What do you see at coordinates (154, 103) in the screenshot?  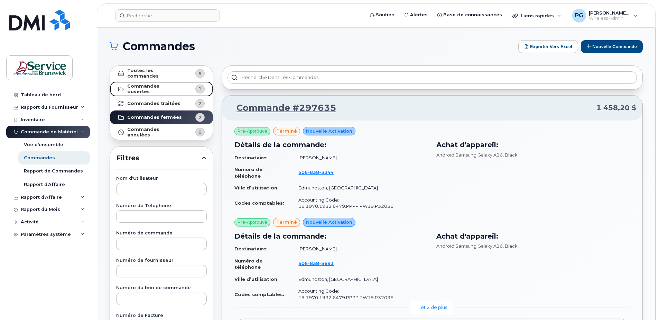 I see `strong: Commandes traitées` at bounding box center [154, 103].